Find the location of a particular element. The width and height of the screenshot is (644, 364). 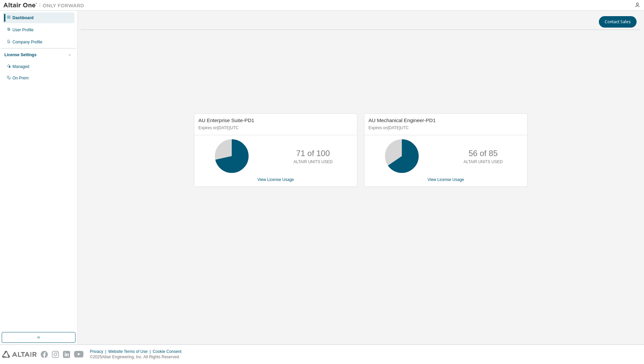

p: 56 of 85 is located at coordinates (483, 154).